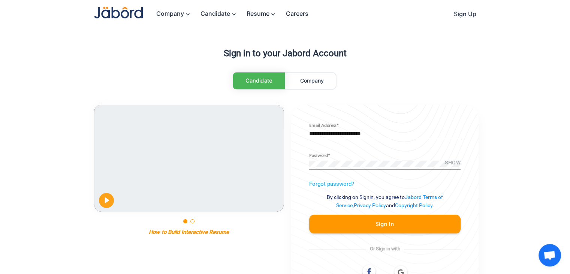  What do you see at coordinates (205, 231) in the screenshot?
I see `p: Interactive Resume` at bounding box center [205, 231].